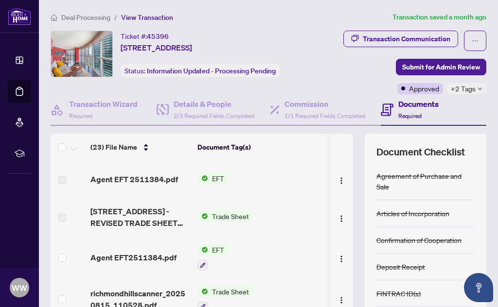  I want to click on span: Document Checklist, so click(420, 152).